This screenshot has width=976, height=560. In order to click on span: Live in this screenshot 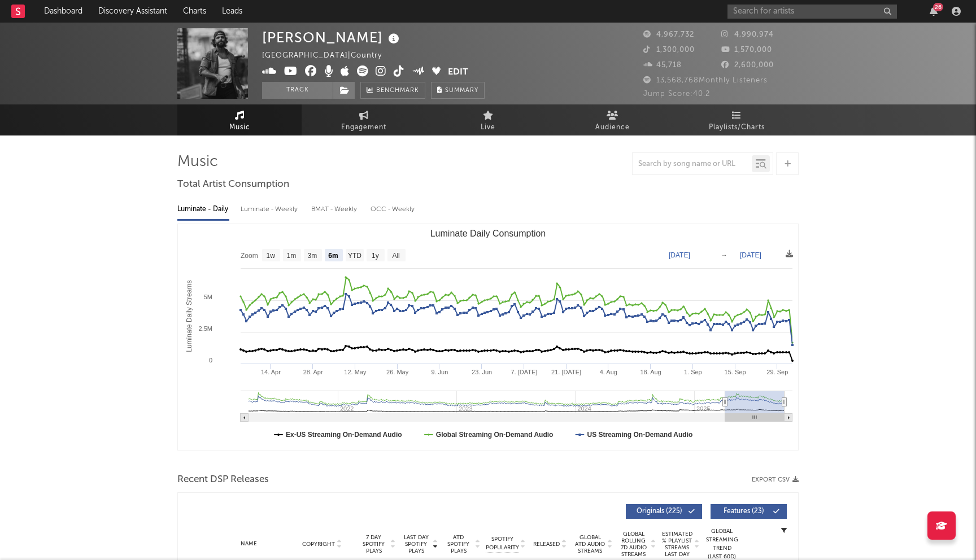, I will do `click(488, 127)`.